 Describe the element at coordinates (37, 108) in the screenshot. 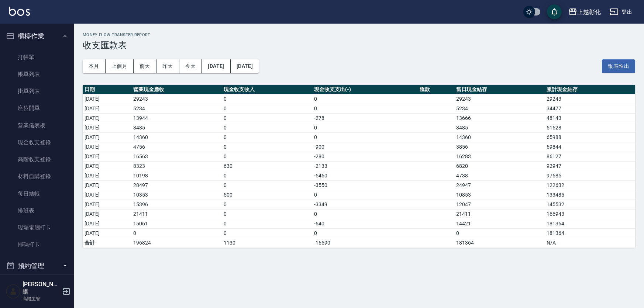

I see `a: 座位開單` at that location.